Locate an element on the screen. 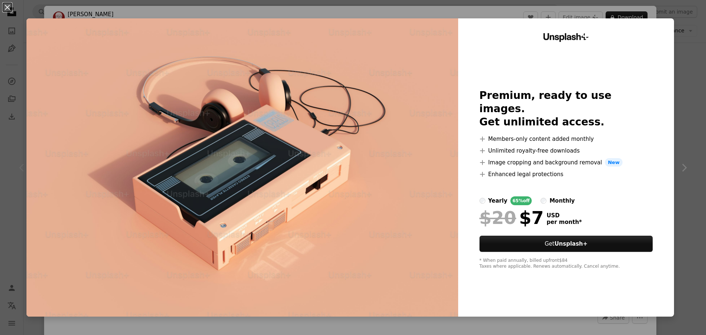 The width and height of the screenshot is (706, 335). div: monthly is located at coordinates (562, 201).